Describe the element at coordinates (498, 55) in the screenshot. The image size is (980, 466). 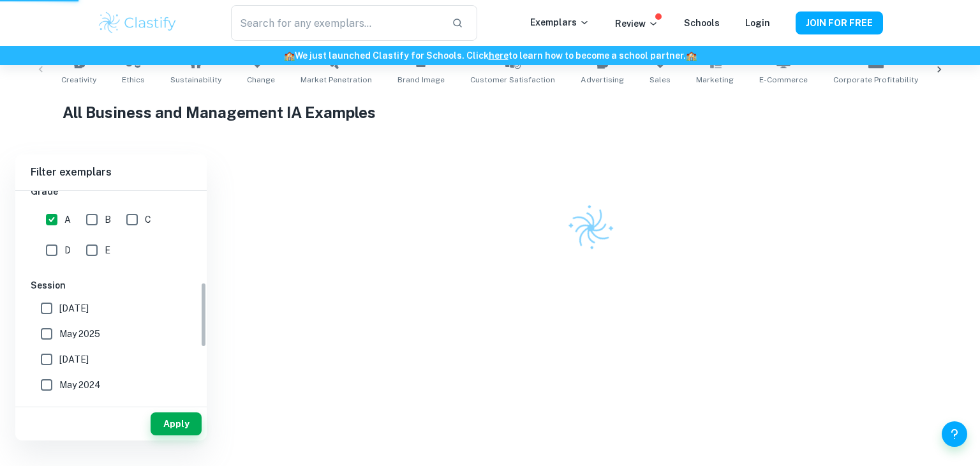
I see `a: here` at that location.